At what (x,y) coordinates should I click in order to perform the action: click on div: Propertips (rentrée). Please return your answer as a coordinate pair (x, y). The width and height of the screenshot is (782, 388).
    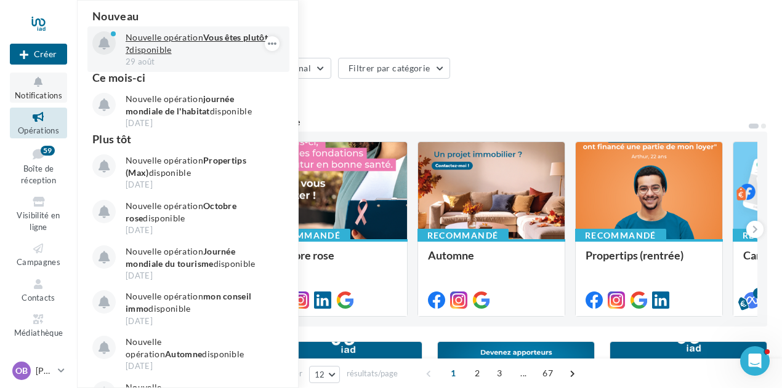
    Looking at the image, I should click on (649, 262).